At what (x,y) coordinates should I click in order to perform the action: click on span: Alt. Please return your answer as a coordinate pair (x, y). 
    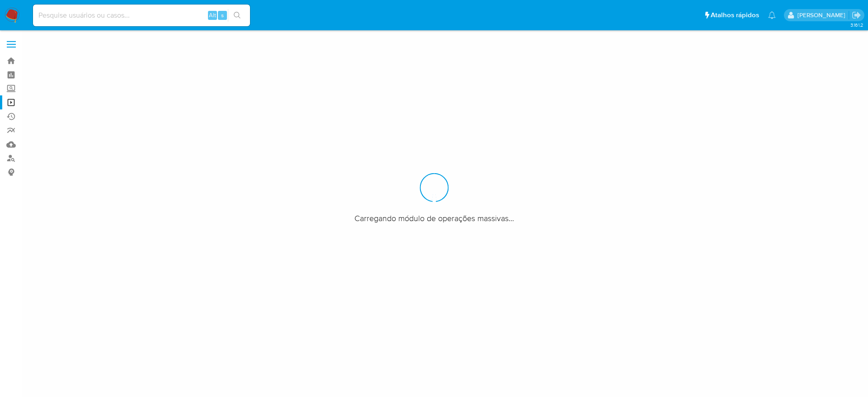
    Looking at the image, I should click on (213, 15).